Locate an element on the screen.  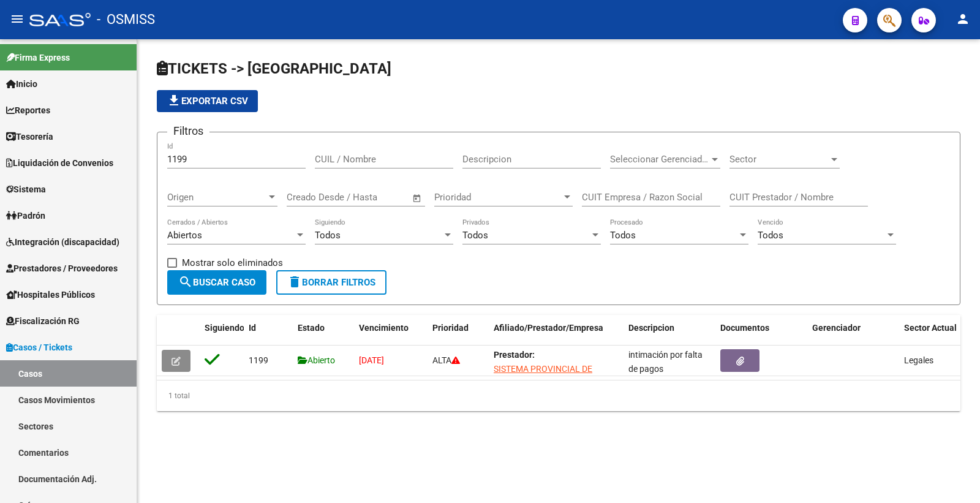
span: intimación por falta de pagos $1.704.358,78 is located at coordinates (665, 368).